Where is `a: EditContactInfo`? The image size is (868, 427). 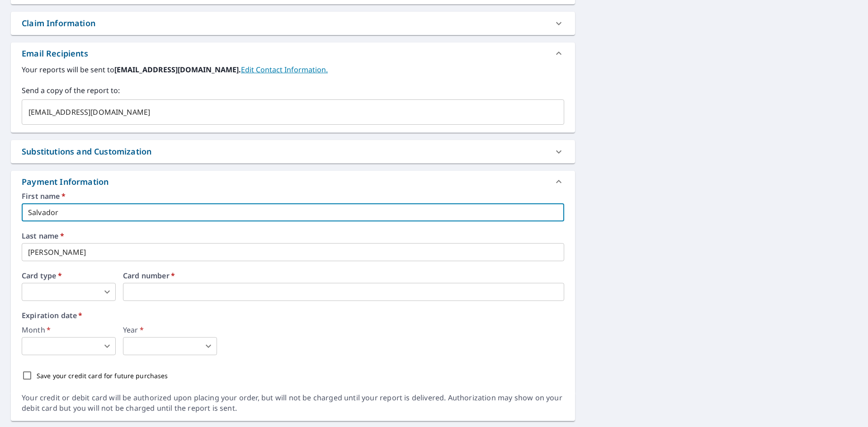
a: EditContactInfo is located at coordinates (285, 70).